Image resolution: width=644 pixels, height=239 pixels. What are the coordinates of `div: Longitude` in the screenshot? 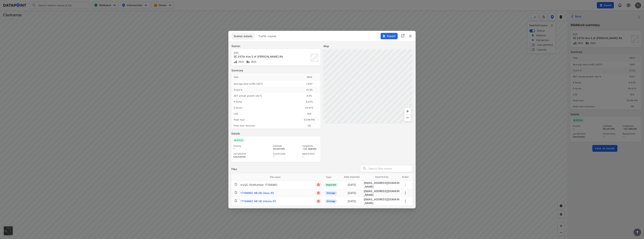 It's located at (311, 146).